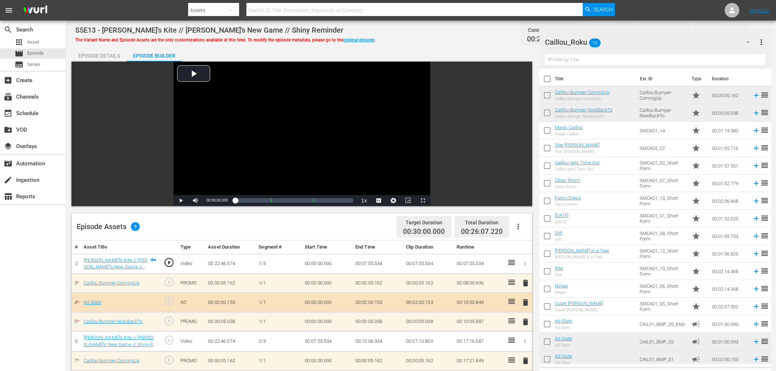 This screenshot has height=371, width=776. What do you see at coordinates (729, 131) in the screenshot?
I see `td: 00:01:19.380` at bounding box center [729, 131].